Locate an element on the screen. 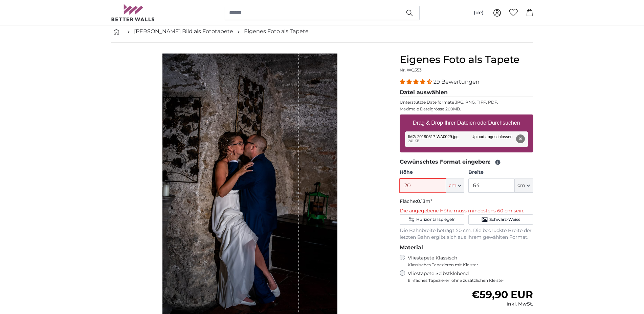 This screenshot has width=644, height=314. span: €59,90 EUR is located at coordinates (502, 295).